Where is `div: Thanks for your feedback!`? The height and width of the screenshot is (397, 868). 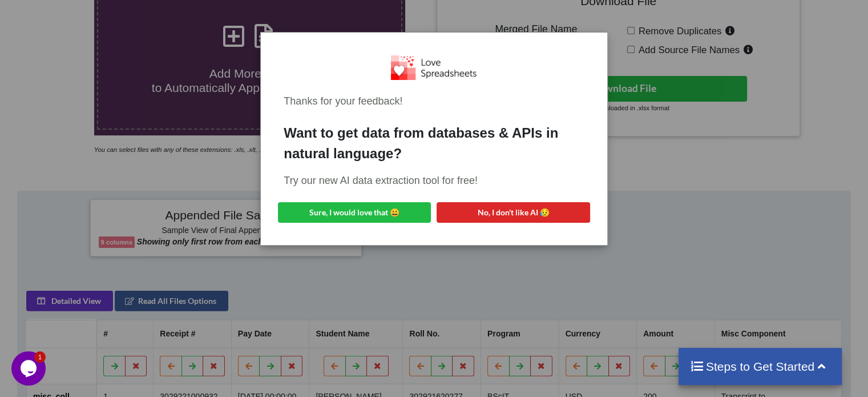
div: Thanks for your feedback! is located at coordinates (434, 101).